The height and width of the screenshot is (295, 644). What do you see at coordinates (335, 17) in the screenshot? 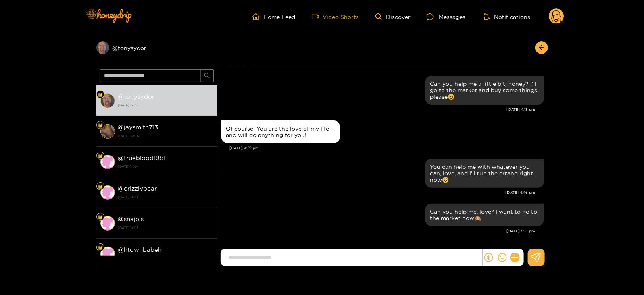
I see `a: Video Shorts` at bounding box center [335, 17].